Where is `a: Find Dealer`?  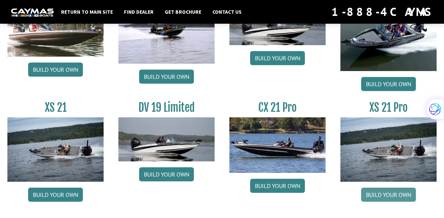
a: Find Dealer is located at coordinates (139, 12).